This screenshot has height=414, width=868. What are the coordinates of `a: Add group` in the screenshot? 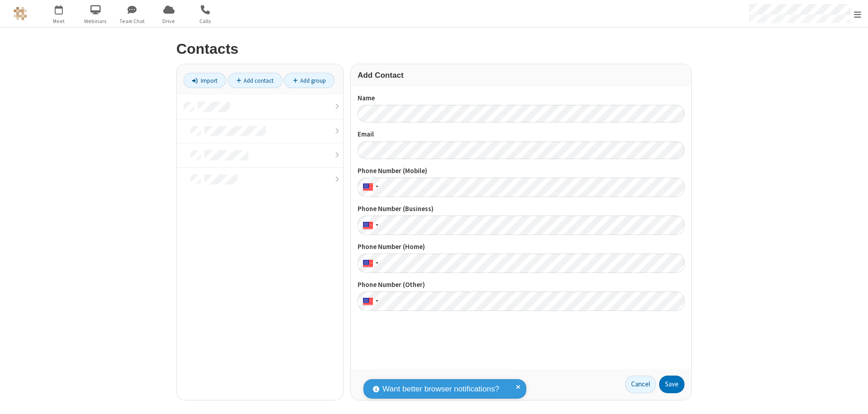 It's located at (309, 81).